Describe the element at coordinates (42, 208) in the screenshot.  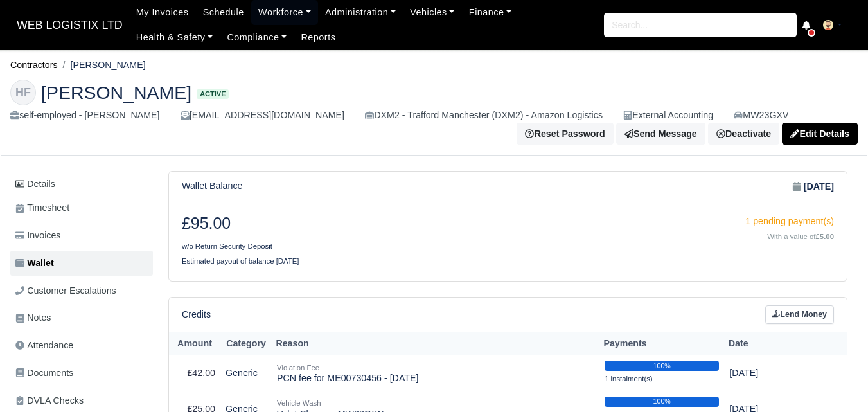
I see `span: Timesheet` at that location.